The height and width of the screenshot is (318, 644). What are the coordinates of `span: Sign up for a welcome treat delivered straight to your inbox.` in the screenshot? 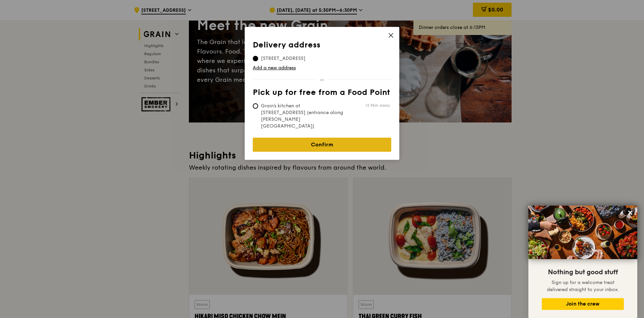 It's located at (583, 286).